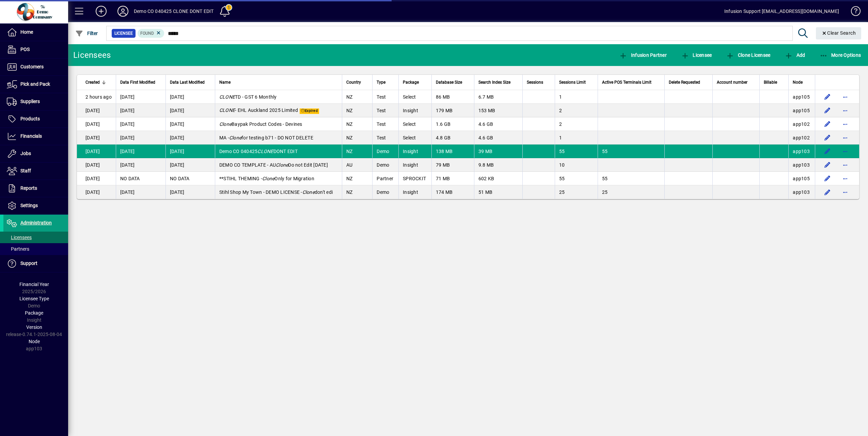 Image resolution: width=868 pixels, height=436 pixels. Describe the element at coordinates (452, 151) in the screenshot. I see `td: 138 MB` at that location.